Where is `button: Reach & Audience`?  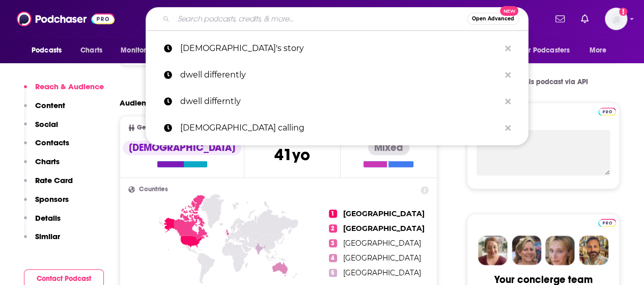
button: Reach & Audience is located at coordinates (63, 91).